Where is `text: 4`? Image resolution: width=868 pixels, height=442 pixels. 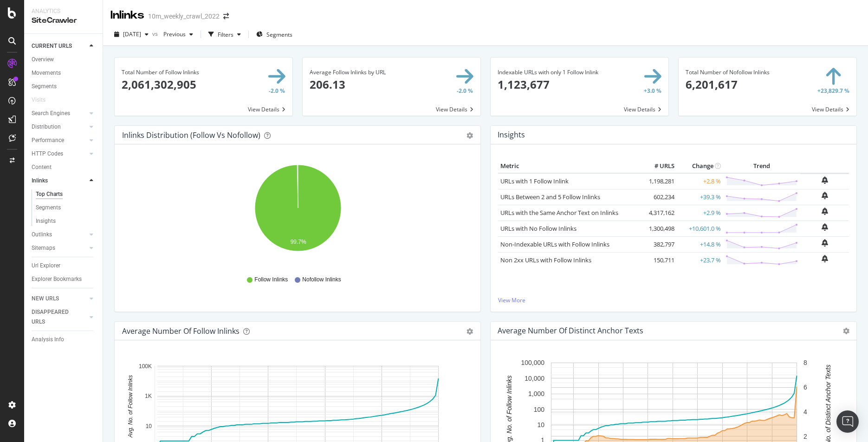 text: 4 is located at coordinates (805, 411).